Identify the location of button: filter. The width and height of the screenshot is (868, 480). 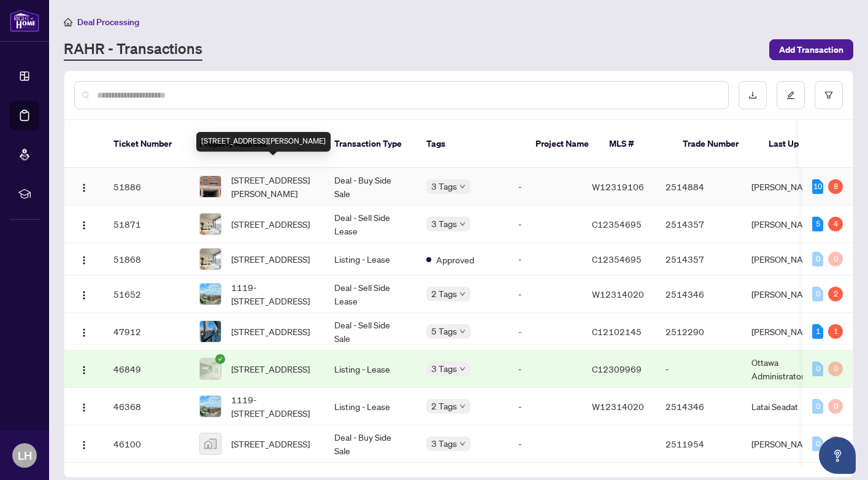
(828, 95).